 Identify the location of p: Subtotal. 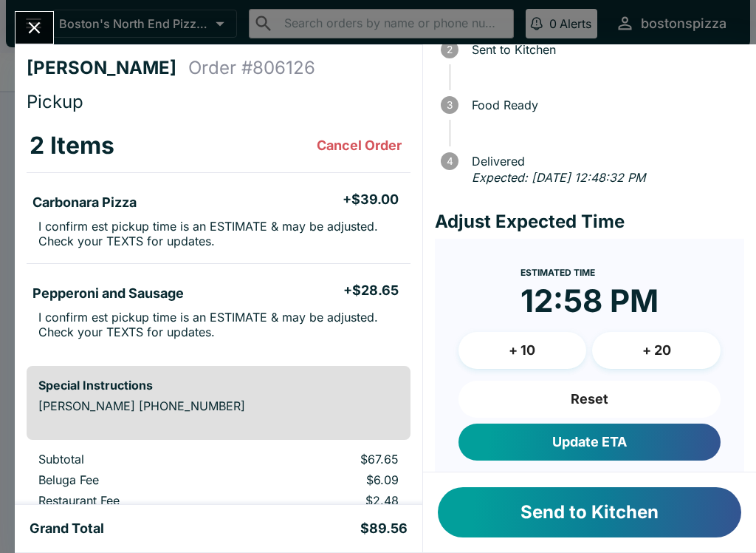
(136, 459).